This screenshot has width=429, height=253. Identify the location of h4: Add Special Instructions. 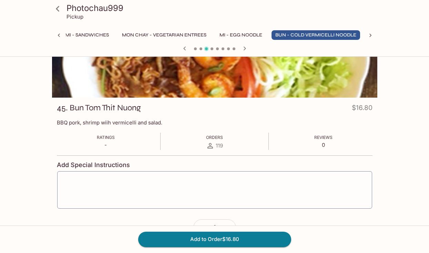
(215, 165).